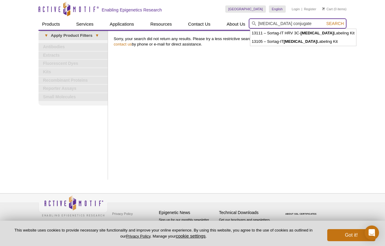 The image size is (385, 246). Describe the element at coordinates (85, 24) in the screenshot. I see `a: Services` at that location.